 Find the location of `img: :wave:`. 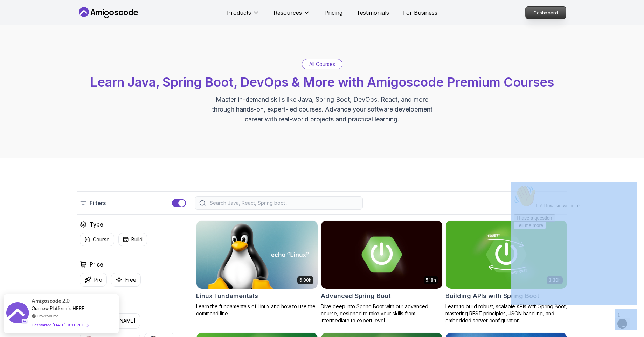

img: :wave: is located at coordinates (14, 14).